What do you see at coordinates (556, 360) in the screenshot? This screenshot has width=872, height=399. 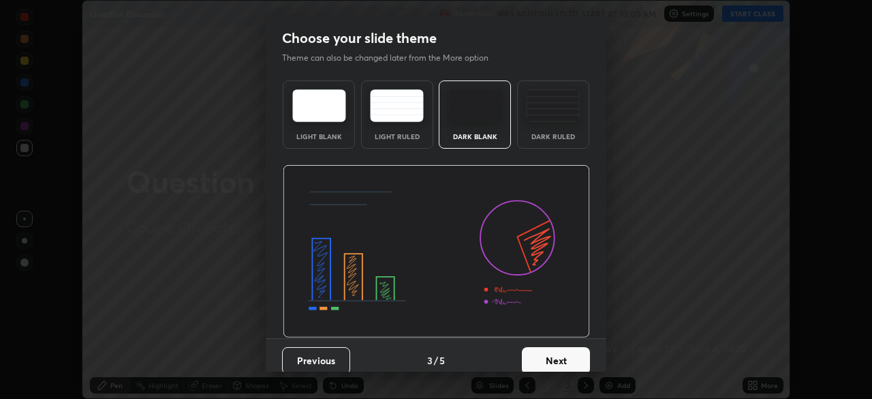 I see `button: Next` at bounding box center [556, 360].